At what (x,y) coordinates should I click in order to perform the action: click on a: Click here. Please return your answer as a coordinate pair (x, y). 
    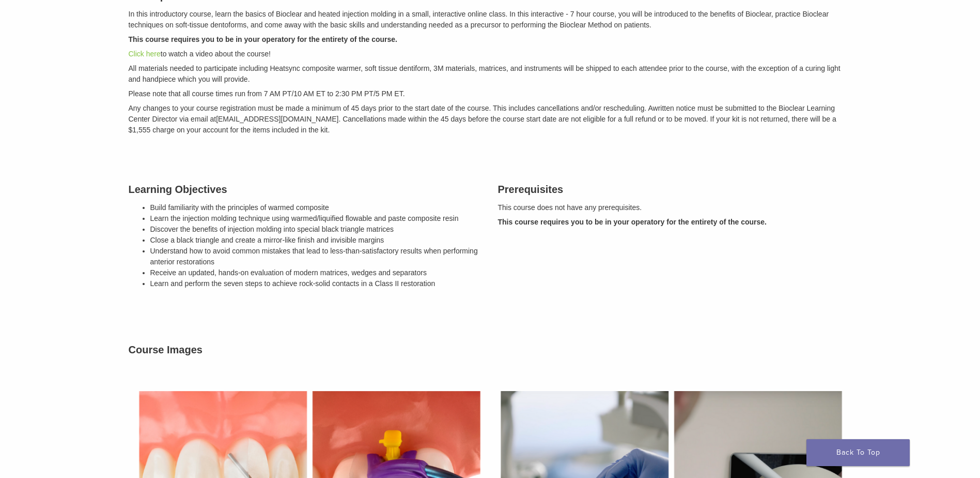
    Looking at the image, I should click on (144, 54).